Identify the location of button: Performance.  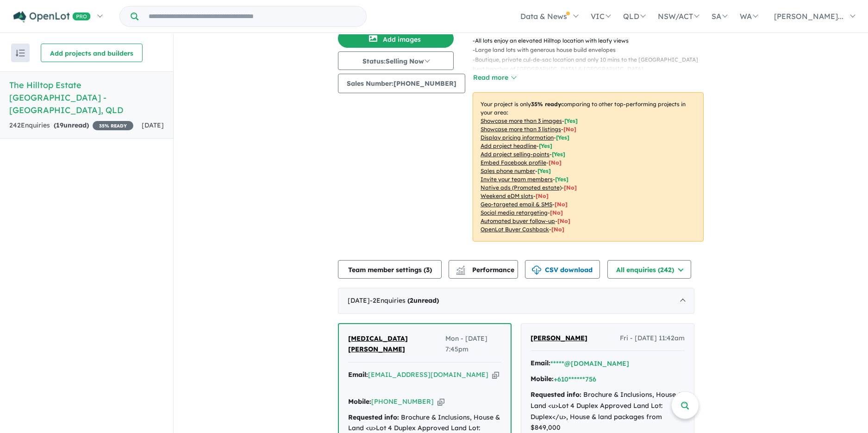
(483, 269).